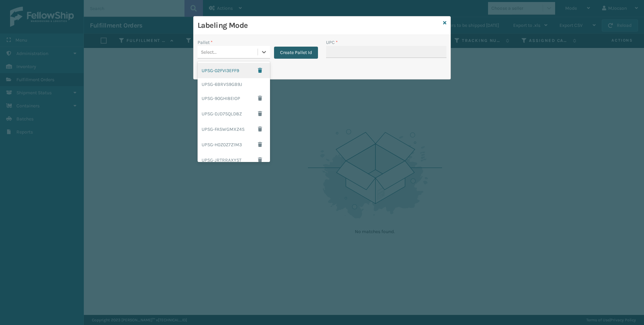 The height and width of the screenshot is (325, 644). What do you see at coordinates (296, 53) in the screenshot?
I see `button: Create Pallet Id` at bounding box center [296, 53].